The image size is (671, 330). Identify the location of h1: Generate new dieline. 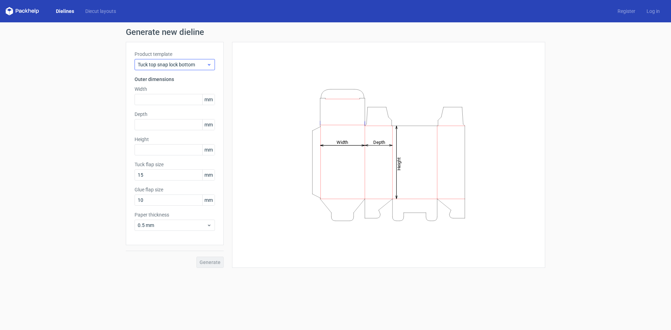
(335, 32).